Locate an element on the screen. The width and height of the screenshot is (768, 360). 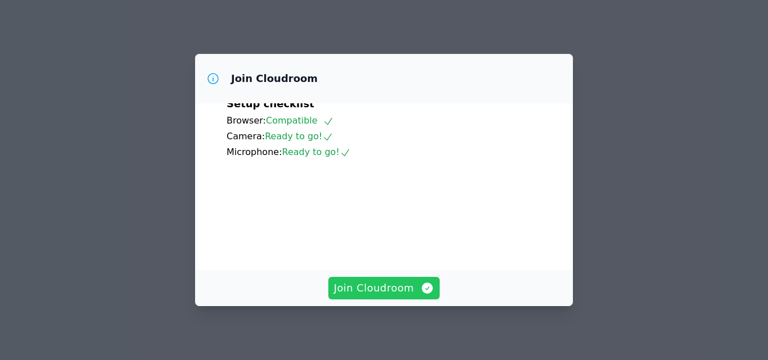
button: Join Cloudroom is located at coordinates (384, 288).